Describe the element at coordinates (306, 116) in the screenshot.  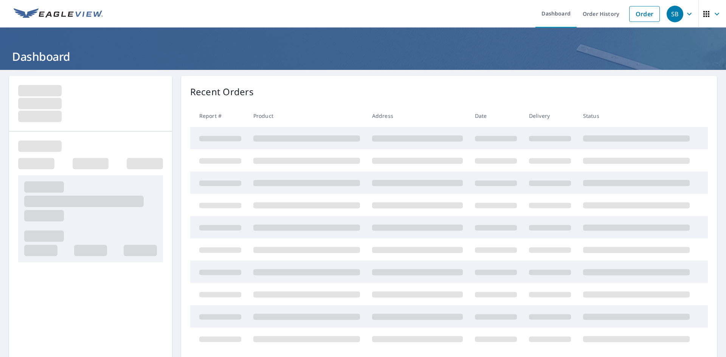
I see `th: Product` at that location.